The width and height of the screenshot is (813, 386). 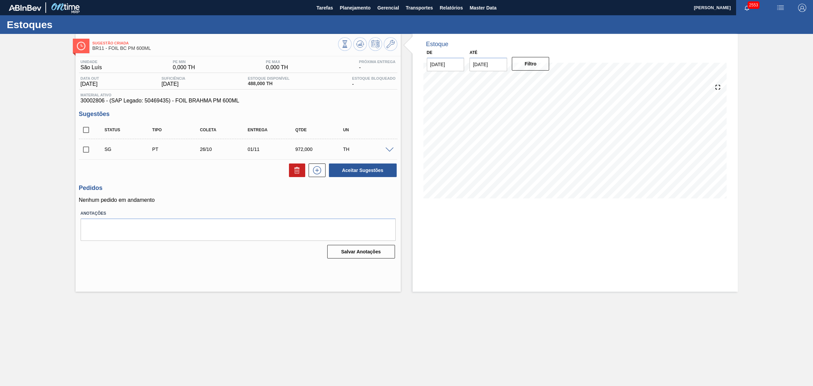 I want to click on div: Coleta, so click(x=225, y=130).